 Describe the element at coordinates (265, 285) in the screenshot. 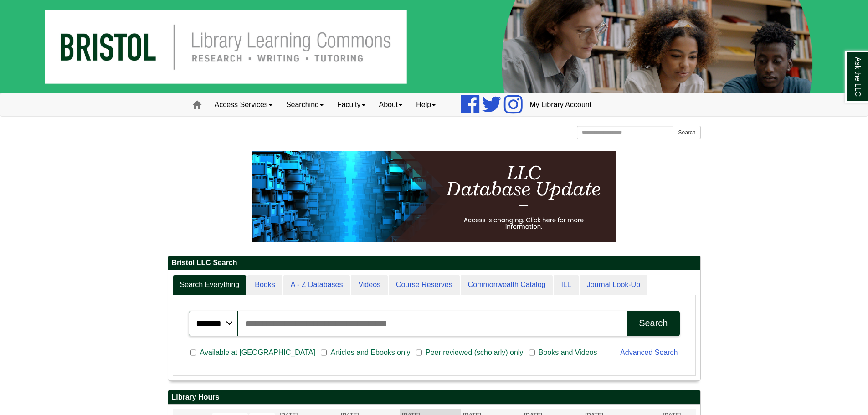

I see `a: Books` at that location.